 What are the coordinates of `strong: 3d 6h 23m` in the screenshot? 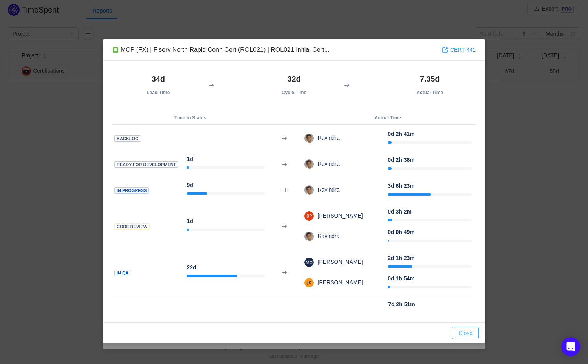 It's located at (401, 185).